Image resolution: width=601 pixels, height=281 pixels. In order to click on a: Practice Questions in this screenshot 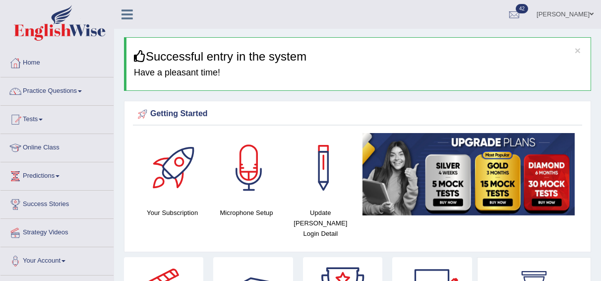, I will do `click(57, 90)`.